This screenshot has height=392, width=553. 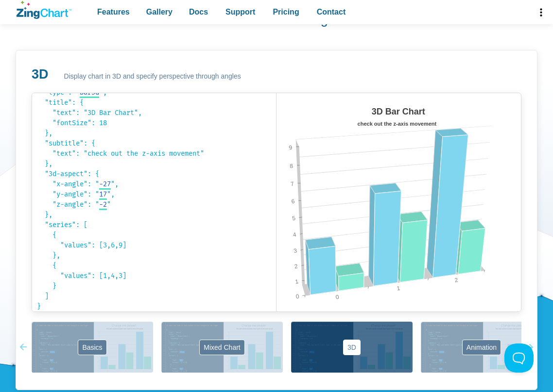 What do you see at coordinates (105, 184) in the screenshot?
I see `span: -27` at bounding box center [105, 184].